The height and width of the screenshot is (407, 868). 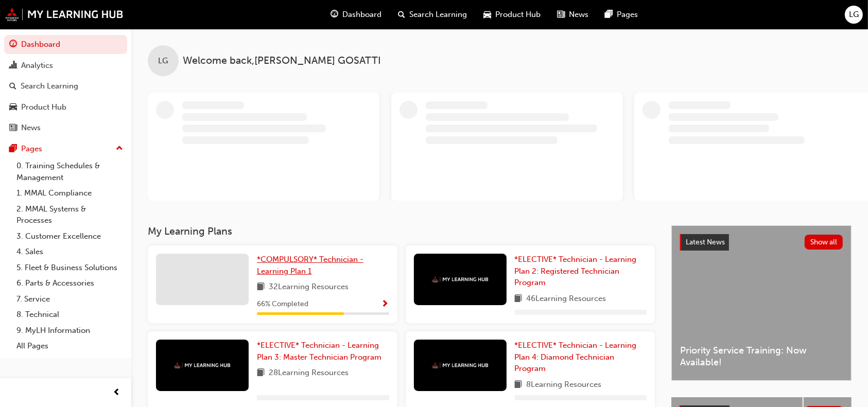 I want to click on span: Latest News, so click(x=705, y=242).